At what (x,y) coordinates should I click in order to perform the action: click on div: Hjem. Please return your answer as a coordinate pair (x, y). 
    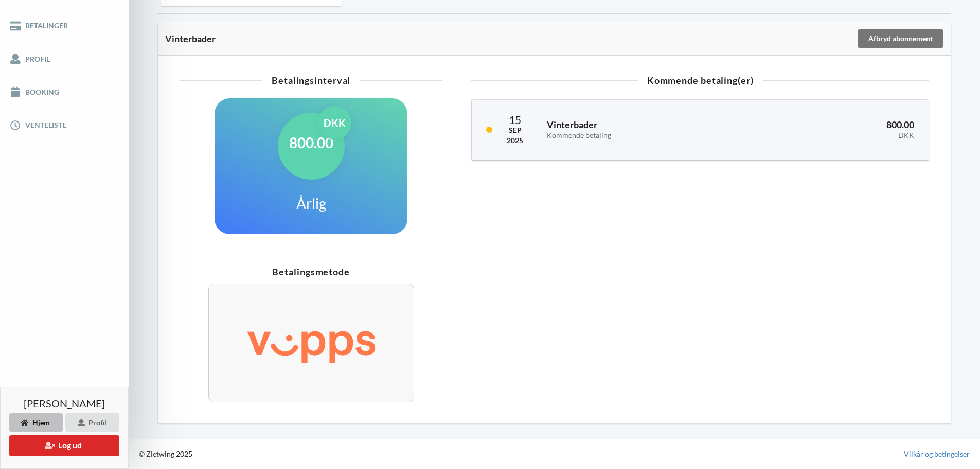
    Looking at the image, I should click on (36, 423).